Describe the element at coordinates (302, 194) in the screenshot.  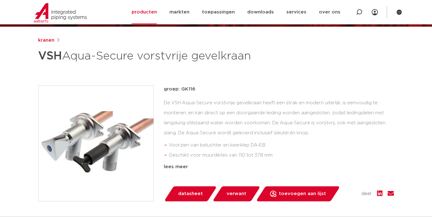
I see `span: toevoegen aan lijst` at that location.